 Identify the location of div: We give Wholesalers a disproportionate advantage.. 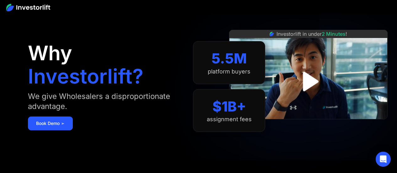
(104, 101).